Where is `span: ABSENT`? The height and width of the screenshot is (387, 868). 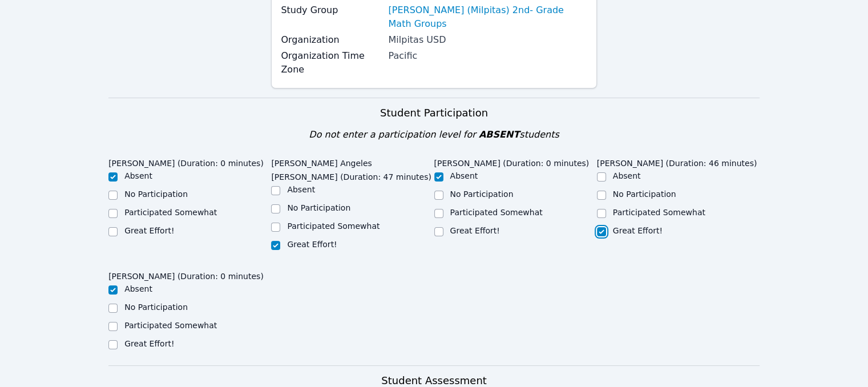 span: ABSENT is located at coordinates (499, 134).